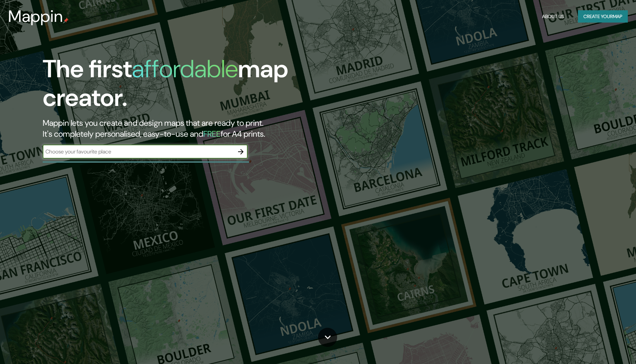 This screenshot has width=636, height=364. I want to click on h3: Mappin, so click(36, 17).